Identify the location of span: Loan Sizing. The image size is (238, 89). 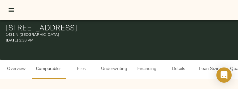
(210, 69).